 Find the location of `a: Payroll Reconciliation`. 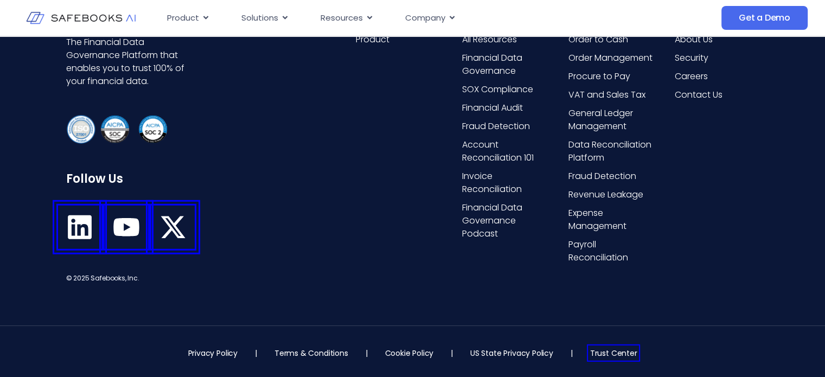

a: Payroll Reconciliation is located at coordinates (610, 251).